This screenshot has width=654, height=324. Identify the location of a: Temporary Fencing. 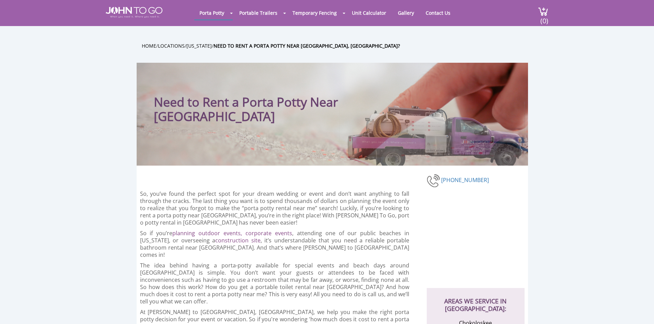
(314, 13).